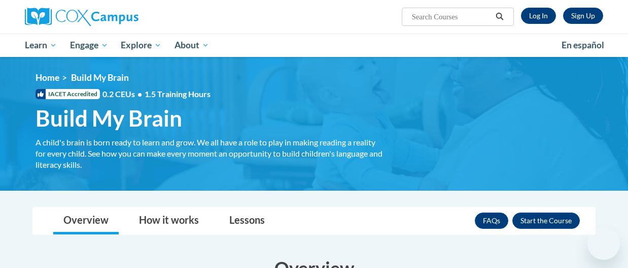 This screenshot has width=628, height=268. I want to click on div: Main menu, so click(314, 45).